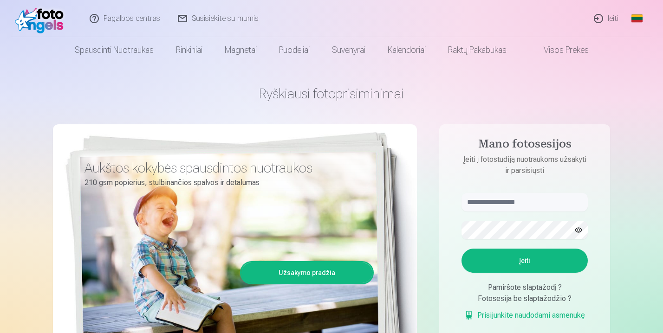 The width and height of the screenshot is (663, 333). What do you see at coordinates (407, 50) in the screenshot?
I see `a: Kalendoriai` at bounding box center [407, 50].